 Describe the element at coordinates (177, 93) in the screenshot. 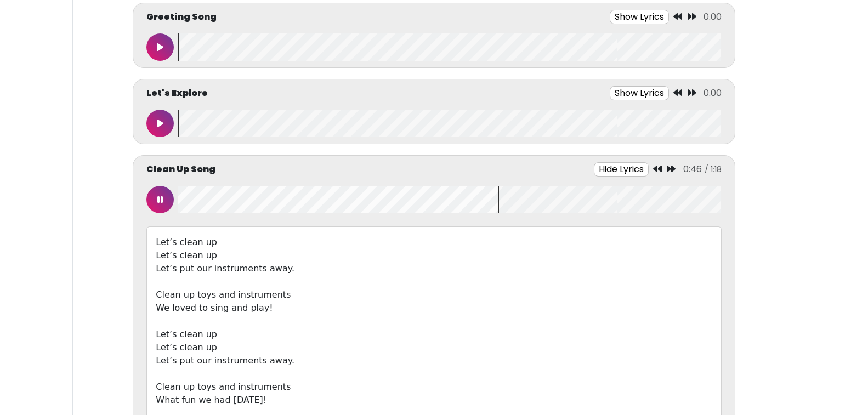

I see `p: Let's Explore` at that location.